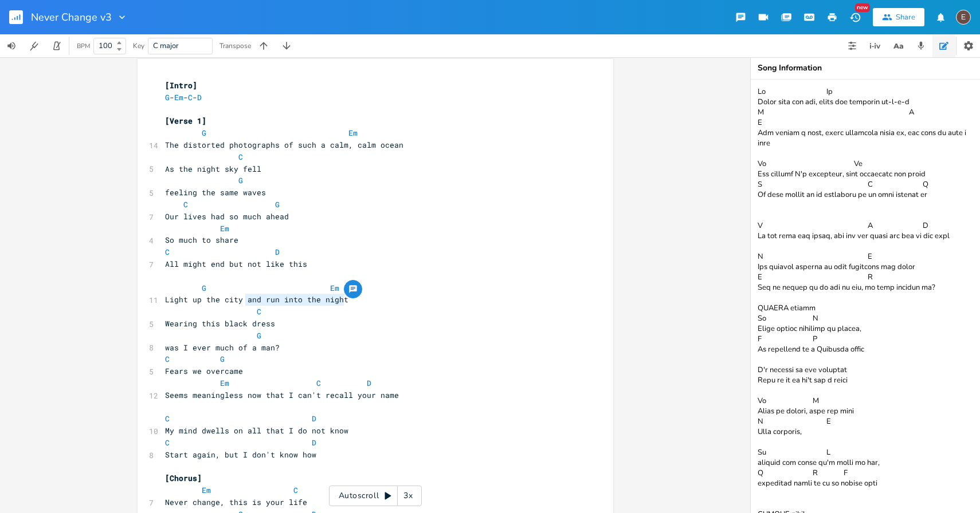 This screenshot has width=980, height=513. Describe the element at coordinates (866, 68) in the screenshot. I see `div: Song Information` at that location.